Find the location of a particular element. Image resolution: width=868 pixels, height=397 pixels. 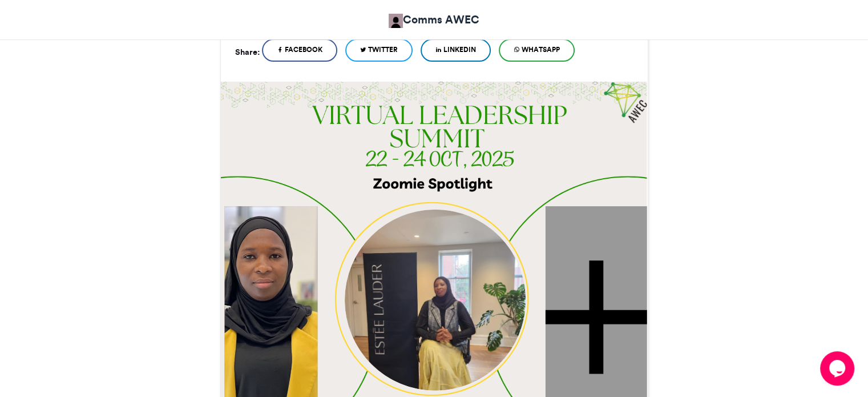

a: WhatsApp is located at coordinates (537, 50).